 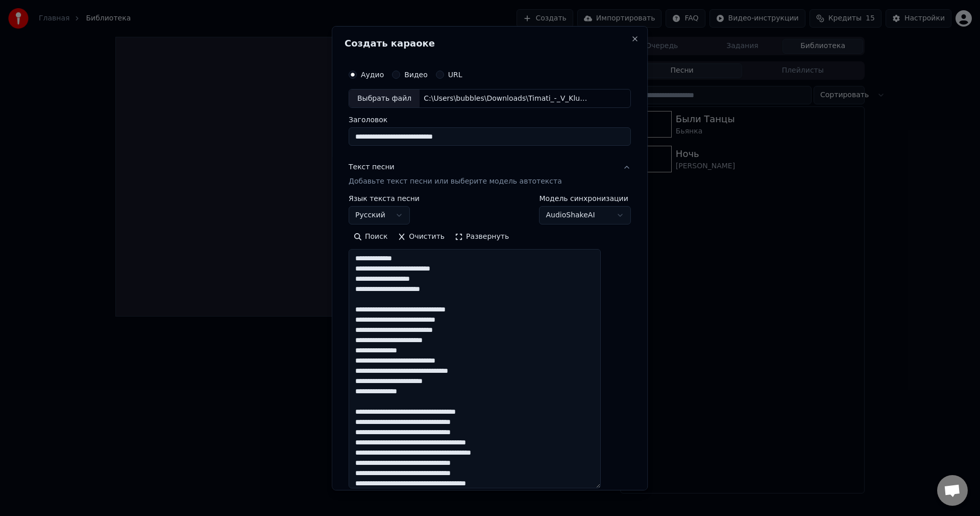 I want to click on label: Аудио, so click(x=372, y=74).